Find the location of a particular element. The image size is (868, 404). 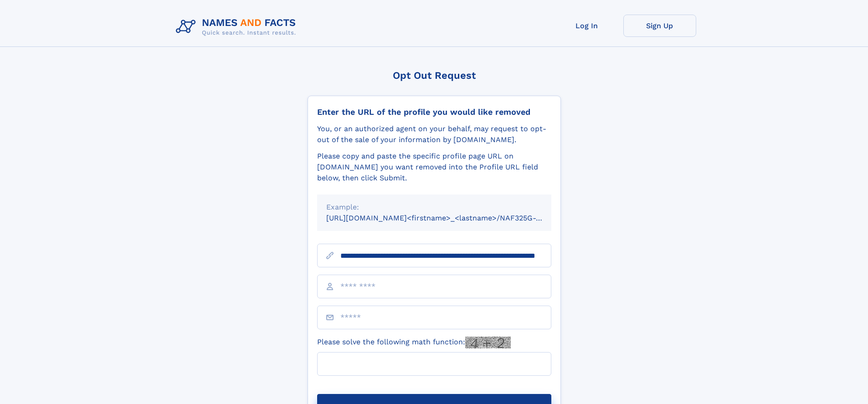

div: You, or an authorized agent on your behalf, may request to opt-out of the sale of your informatio... is located at coordinates (434, 134).